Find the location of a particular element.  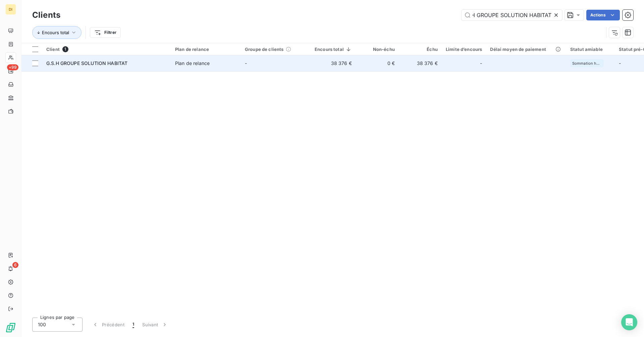

button: Actions is located at coordinates (603, 15).